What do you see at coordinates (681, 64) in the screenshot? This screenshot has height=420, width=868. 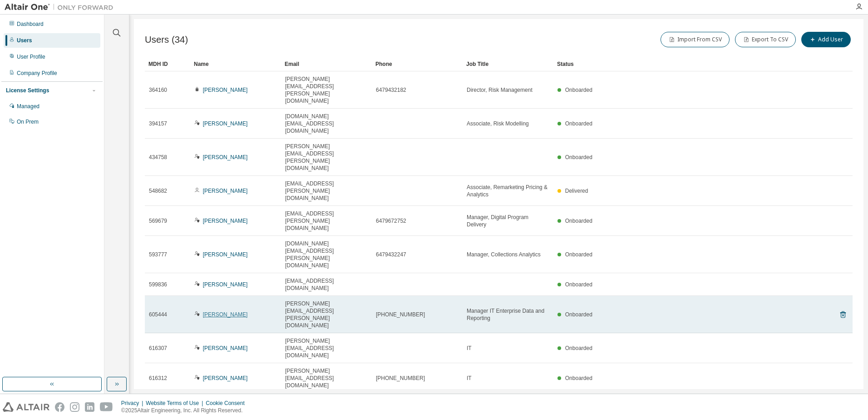 I see `div: Status` at bounding box center [681, 64].